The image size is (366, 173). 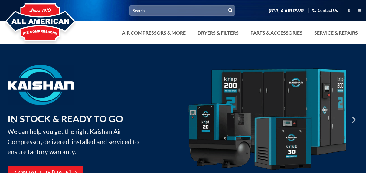 What do you see at coordinates (231, 11) in the screenshot?
I see `button: Submit` at bounding box center [231, 11].